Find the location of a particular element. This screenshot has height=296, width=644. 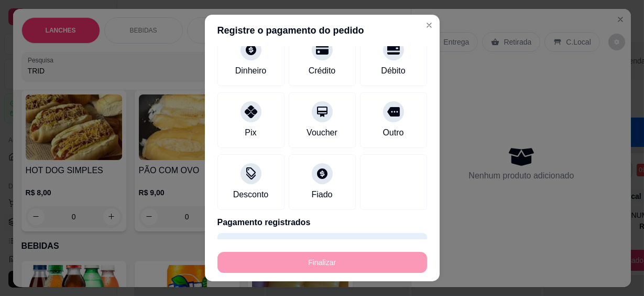

div: Dinheiro is located at coordinates (251, 71).